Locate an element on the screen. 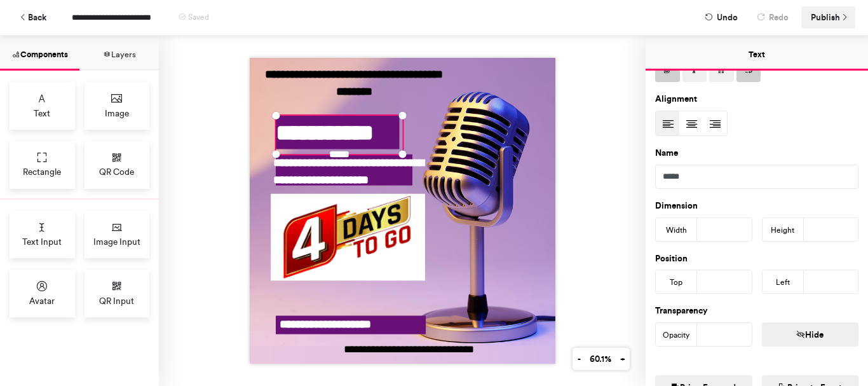 The image size is (868, 386). button: Publish is located at coordinates (828, 17).